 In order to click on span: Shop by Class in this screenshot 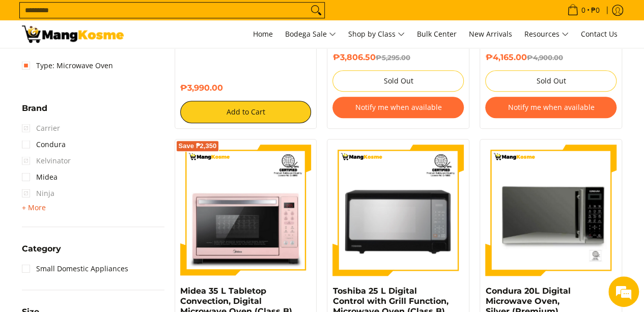, I will do `click(376, 34)`.